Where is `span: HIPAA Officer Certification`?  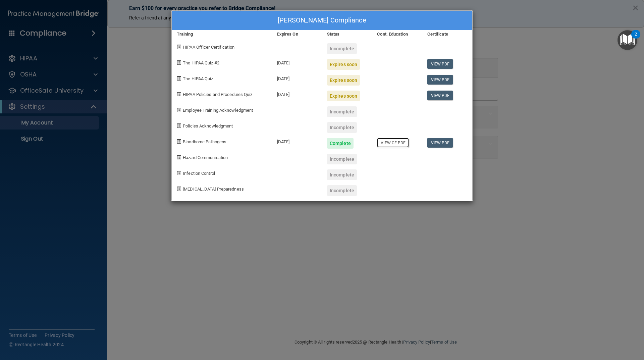 span: HIPAA Officer Certification is located at coordinates (209, 47).